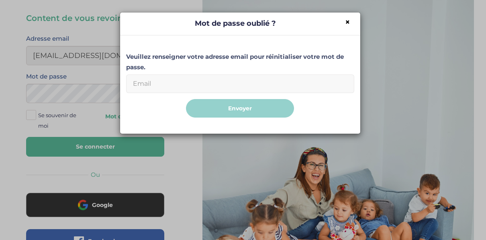  Describe the element at coordinates (240, 84) in the screenshot. I see `input: Email` at that location.